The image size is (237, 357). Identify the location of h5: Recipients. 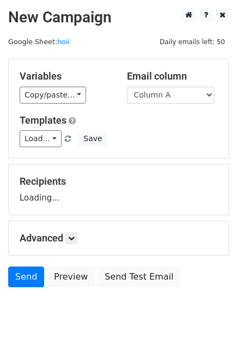
(118, 182).